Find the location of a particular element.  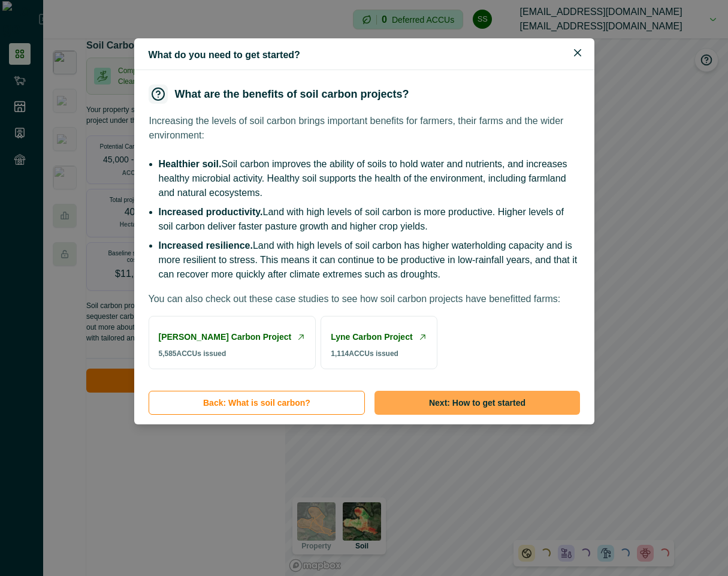

li: Soil carbon improves the ability of soils to hold water and nutrients, and increases healthy micr... is located at coordinates (369, 179).